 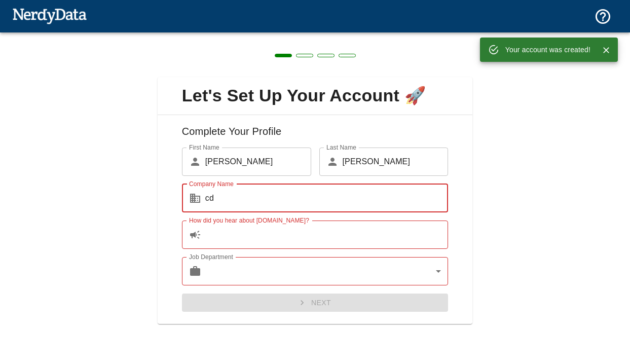 I want to click on label: First Name, so click(x=204, y=147).